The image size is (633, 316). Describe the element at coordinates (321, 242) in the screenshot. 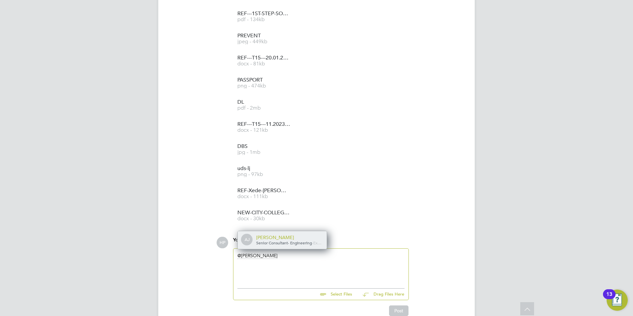

I see `div: say:` at that location.